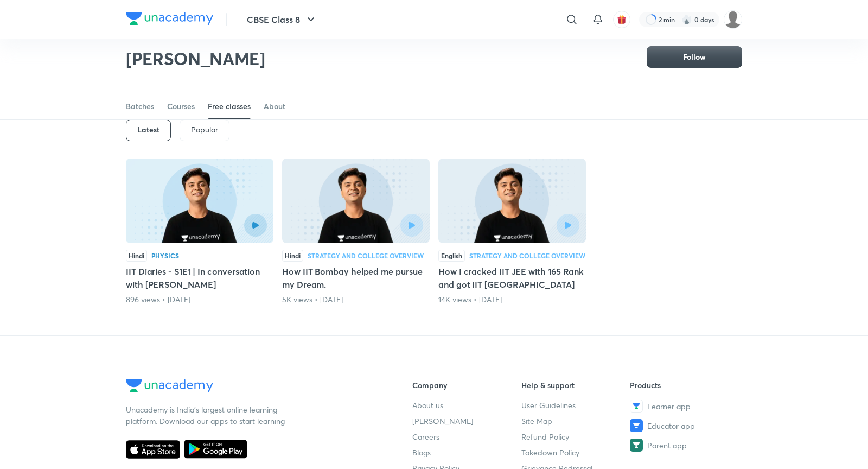  I want to click on a: About us, so click(467, 405).